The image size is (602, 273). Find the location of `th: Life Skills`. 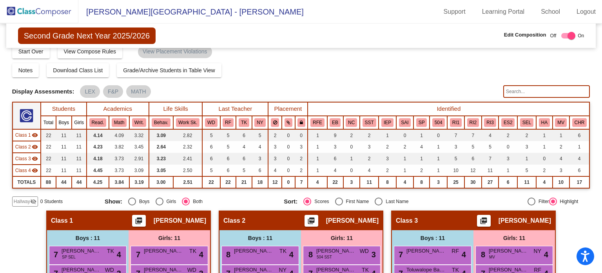

th: Life Skills is located at coordinates (176, 109).